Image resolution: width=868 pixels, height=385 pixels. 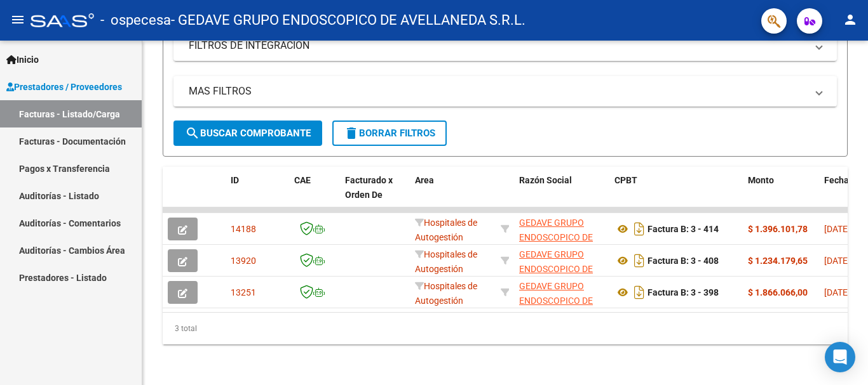 I want to click on span: CAE, so click(x=303, y=180).